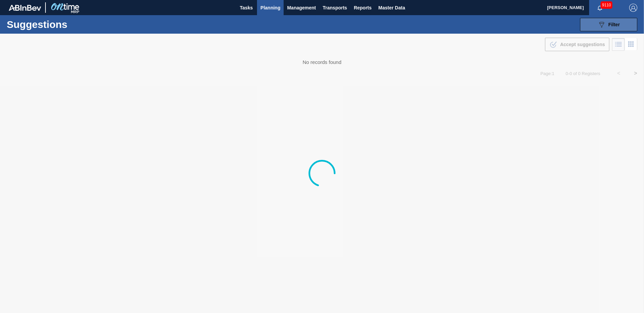 The width and height of the screenshot is (644, 313). I want to click on span: Planning, so click(270, 7).